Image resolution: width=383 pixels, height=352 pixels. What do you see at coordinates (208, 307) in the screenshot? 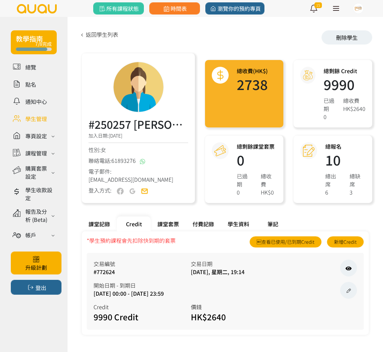
I see `div: 價錢` at bounding box center [208, 307].